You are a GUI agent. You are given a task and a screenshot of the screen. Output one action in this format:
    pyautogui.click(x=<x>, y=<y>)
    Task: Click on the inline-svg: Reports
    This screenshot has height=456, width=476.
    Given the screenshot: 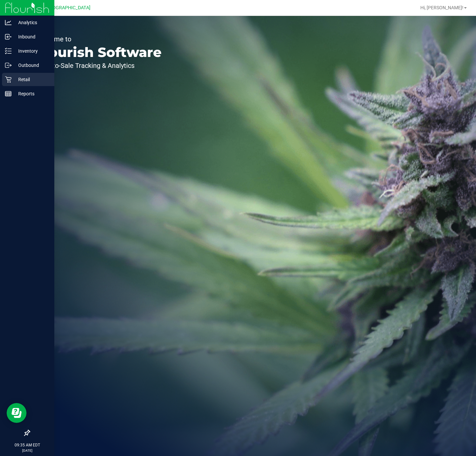 What is the action you would take?
    pyautogui.click(x=8, y=94)
    